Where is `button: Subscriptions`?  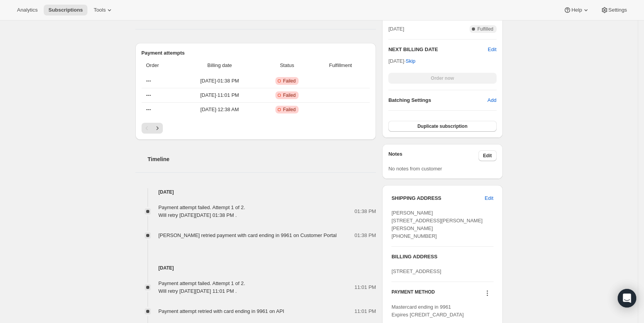 button: Subscriptions is located at coordinates (65, 10).